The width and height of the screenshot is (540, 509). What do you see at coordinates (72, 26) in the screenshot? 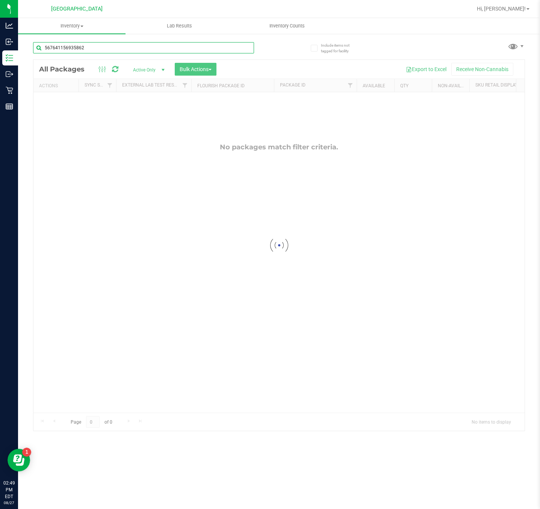
I see `a: Inventory` at bounding box center [72, 26].